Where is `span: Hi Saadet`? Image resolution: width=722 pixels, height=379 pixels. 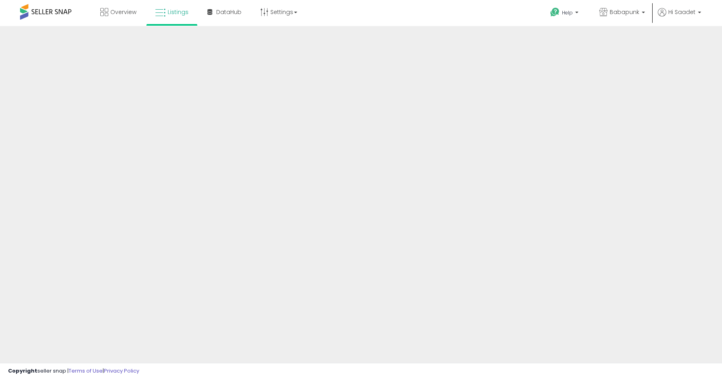
span: Hi Saadet is located at coordinates (682, 12).